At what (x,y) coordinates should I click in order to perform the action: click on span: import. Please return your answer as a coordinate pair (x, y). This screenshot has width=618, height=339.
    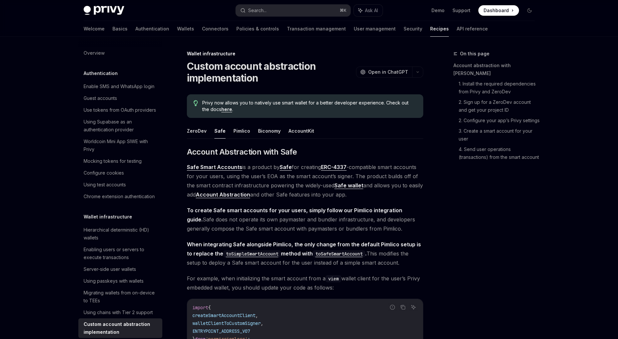
    Looking at the image, I should click on (200, 308).